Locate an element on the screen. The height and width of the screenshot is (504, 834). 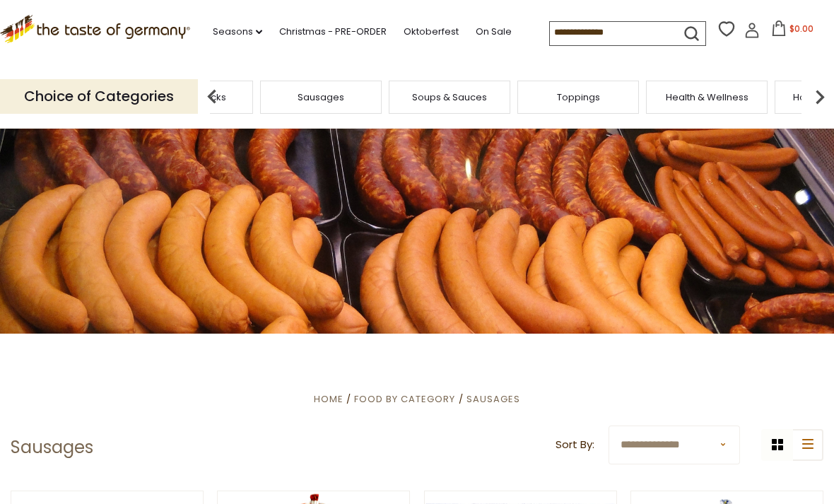
span: Food By Category is located at coordinates (404, 399).